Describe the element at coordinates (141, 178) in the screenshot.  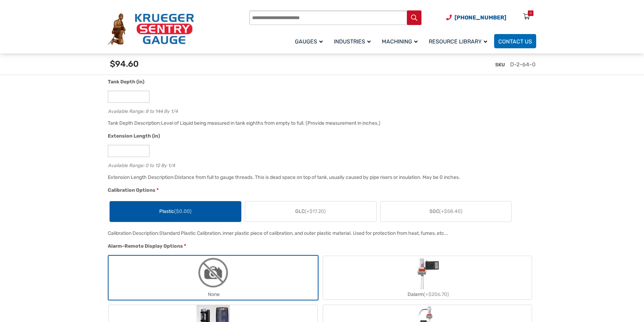
I see `span: Extension Length Description:` at that location.